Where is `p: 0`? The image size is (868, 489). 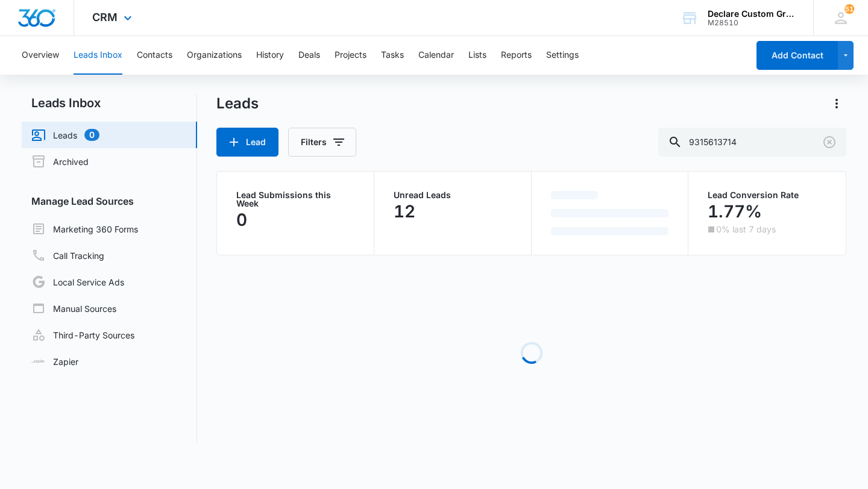 p: 0 is located at coordinates (241, 220).